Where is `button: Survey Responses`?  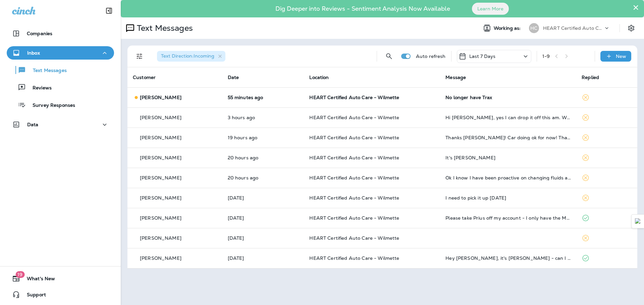 button: Survey Responses is located at coordinates (60, 105).